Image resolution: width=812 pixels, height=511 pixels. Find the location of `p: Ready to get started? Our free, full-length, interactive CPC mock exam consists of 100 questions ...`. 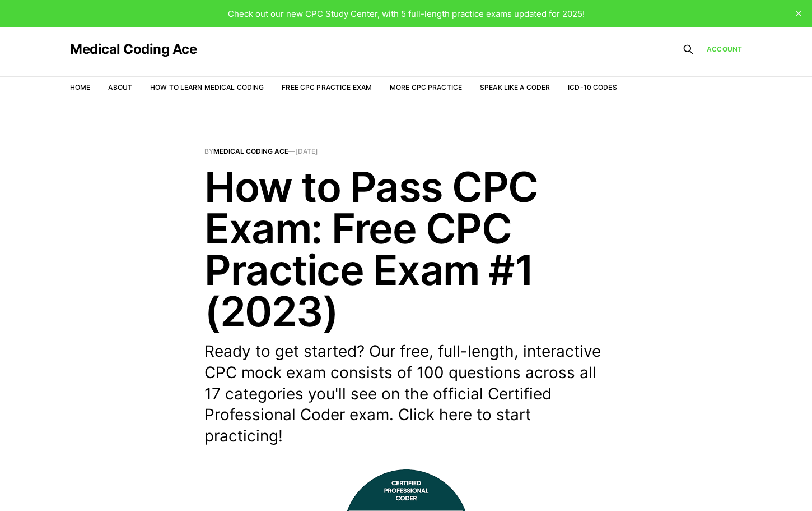

p: Ready to get started? Our free, full-length, interactive CPC mock exam consists of 100 questions ... is located at coordinates (406, 393).